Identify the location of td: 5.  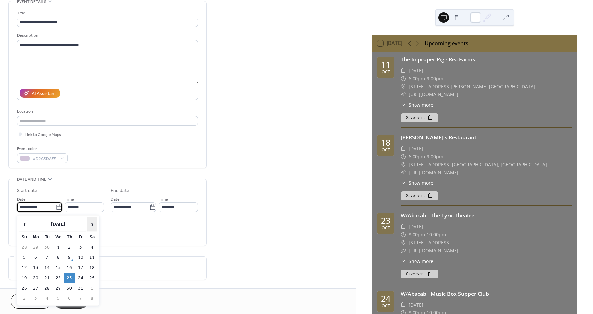
(24, 258).